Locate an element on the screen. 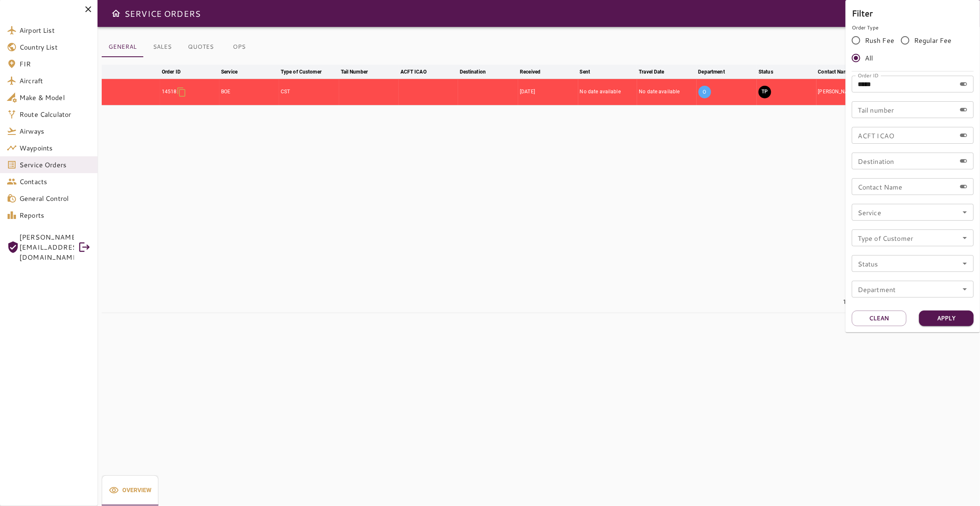 Image resolution: width=980 pixels, height=506 pixels. span: All is located at coordinates (869, 58).